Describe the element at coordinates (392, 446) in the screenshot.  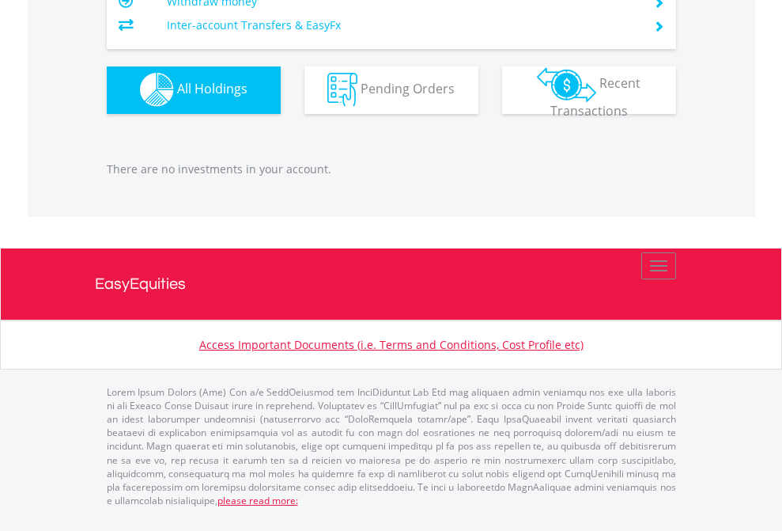
I see `p: Lorem Ipsum Dolors (Ame) Con a/e SeddOeiusmod tem InciDiduntut Lab Etd mag aliquaen admin veniamq...` at that location.